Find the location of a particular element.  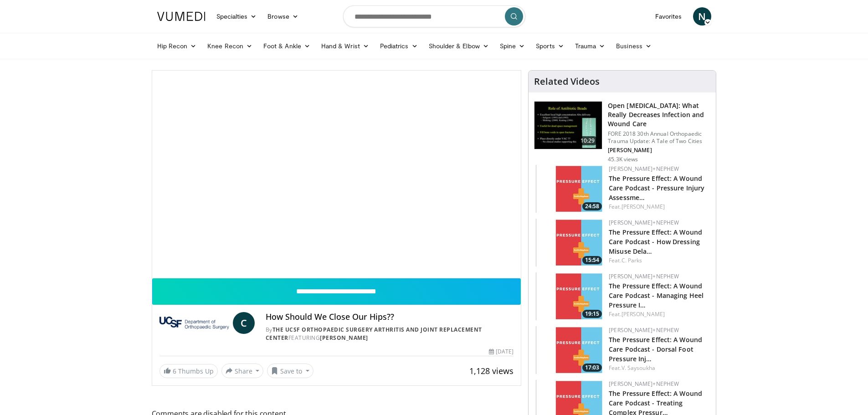

a: Trauma is located at coordinates (590, 46).